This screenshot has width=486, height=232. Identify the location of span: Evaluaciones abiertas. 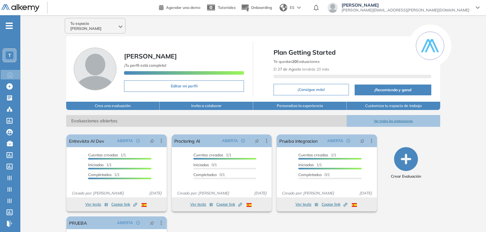
(207, 121).